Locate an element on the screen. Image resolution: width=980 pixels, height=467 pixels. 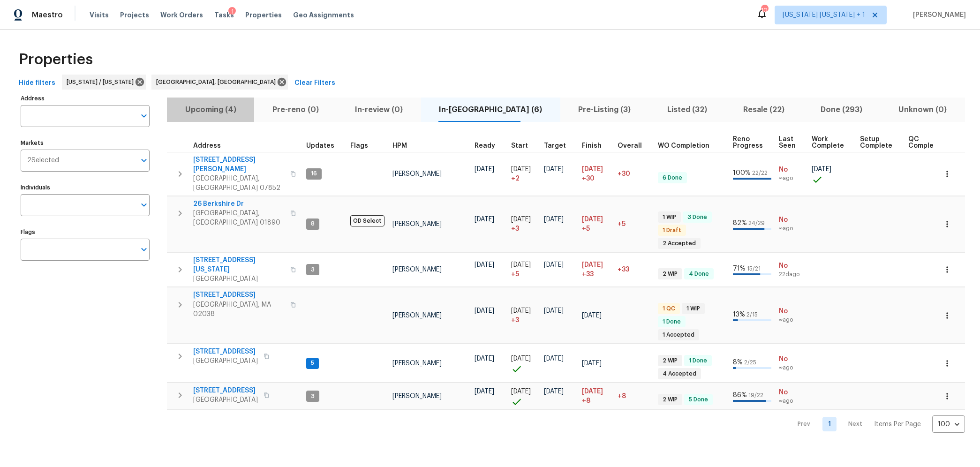
button: Clear Filters is located at coordinates (315, 83).